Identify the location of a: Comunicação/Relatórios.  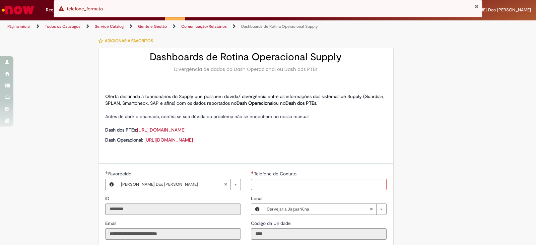
(204, 26).